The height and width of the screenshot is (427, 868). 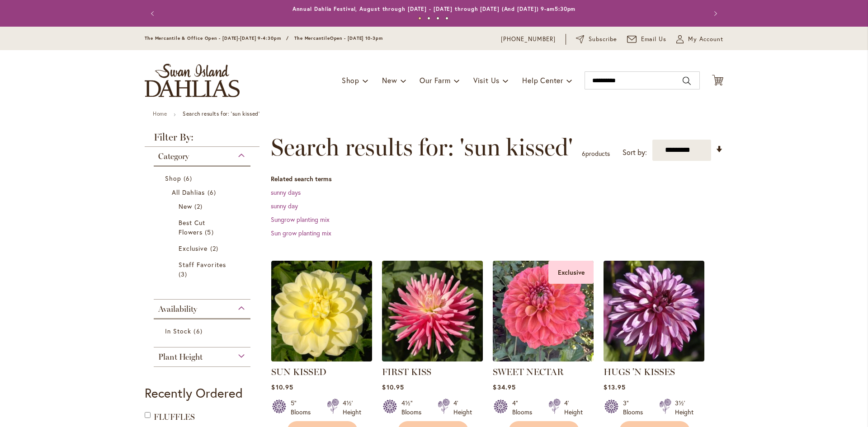 What do you see at coordinates (596, 39) in the screenshot?
I see `a: Subscribe` at bounding box center [596, 39].